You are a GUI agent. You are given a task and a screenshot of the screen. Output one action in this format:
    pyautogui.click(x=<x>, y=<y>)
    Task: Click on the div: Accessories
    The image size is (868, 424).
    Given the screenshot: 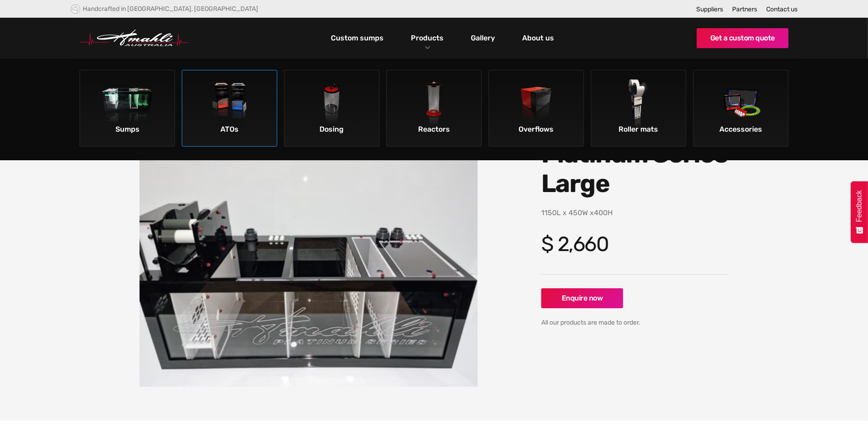 What is the action you would take?
    pyautogui.click(x=741, y=129)
    